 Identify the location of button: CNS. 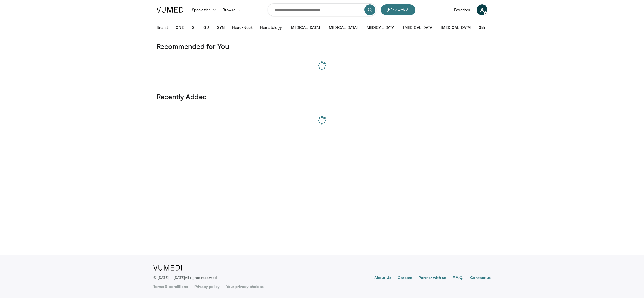
(179, 27).